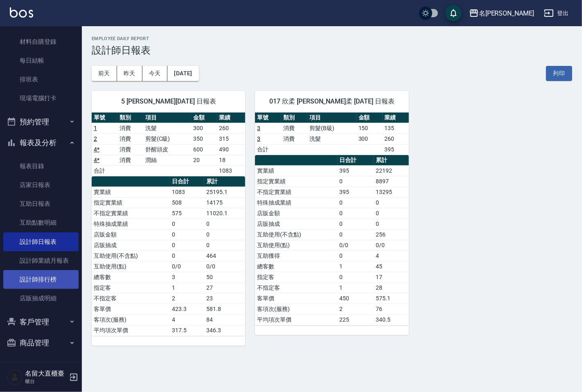 Image resolution: width=582 pixels, height=392 pixels. Describe the element at coordinates (130, 319) in the screenshot. I see `td: 客項次(服務)` at that location.